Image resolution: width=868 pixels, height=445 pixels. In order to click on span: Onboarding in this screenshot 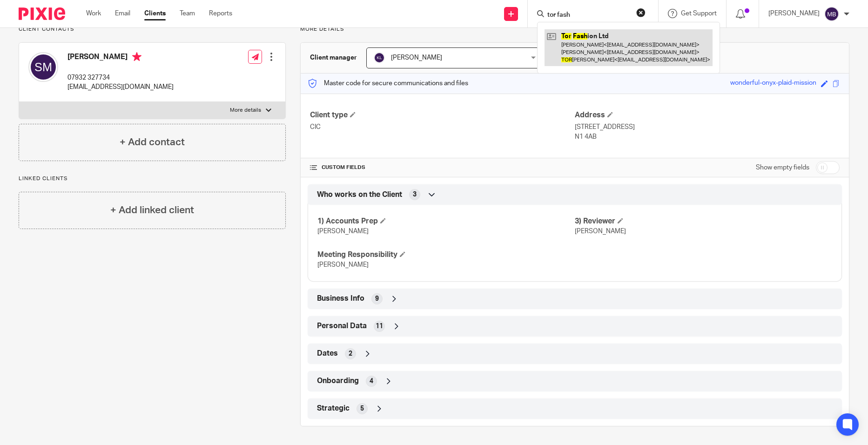, I will do `click(338, 380)`.